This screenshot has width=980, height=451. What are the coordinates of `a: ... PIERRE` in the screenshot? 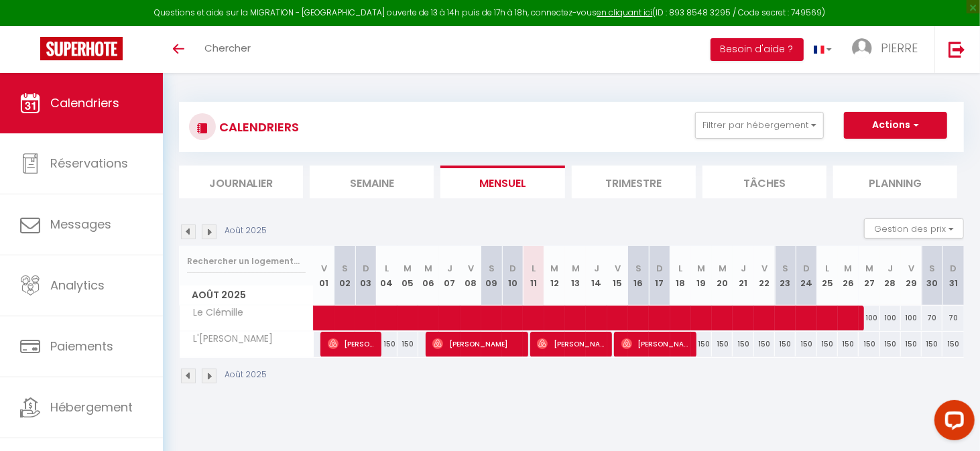 It's located at (888, 49).